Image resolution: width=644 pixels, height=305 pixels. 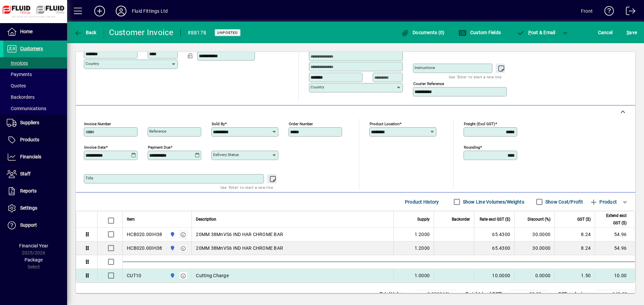 What do you see at coordinates (437, 294) in the screenshot?
I see `td: 0.0000 M³` at bounding box center [437, 294].